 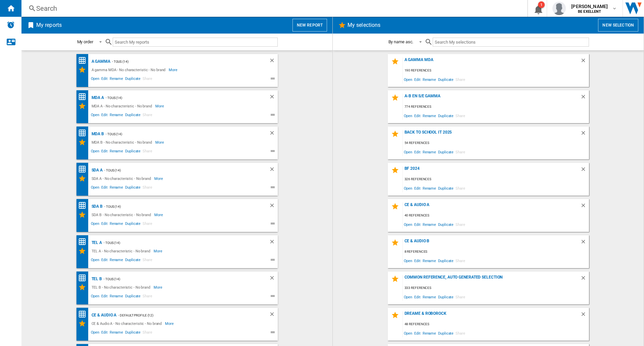 I want to click on div: CE & Audio B, so click(x=491, y=243).